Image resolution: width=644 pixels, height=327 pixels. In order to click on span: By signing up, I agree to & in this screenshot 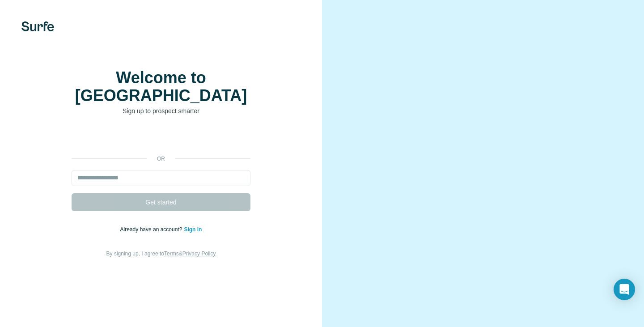, I will do `click(161, 254)`.